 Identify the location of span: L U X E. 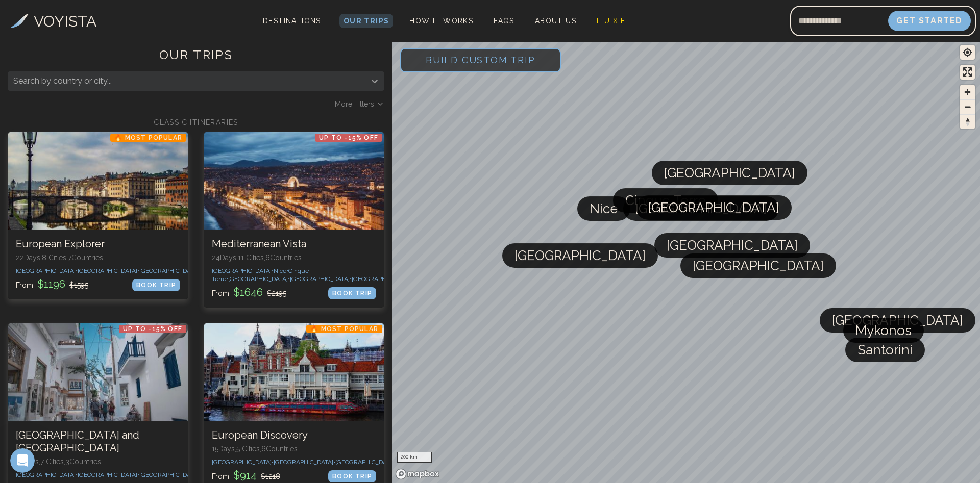
(611, 21).